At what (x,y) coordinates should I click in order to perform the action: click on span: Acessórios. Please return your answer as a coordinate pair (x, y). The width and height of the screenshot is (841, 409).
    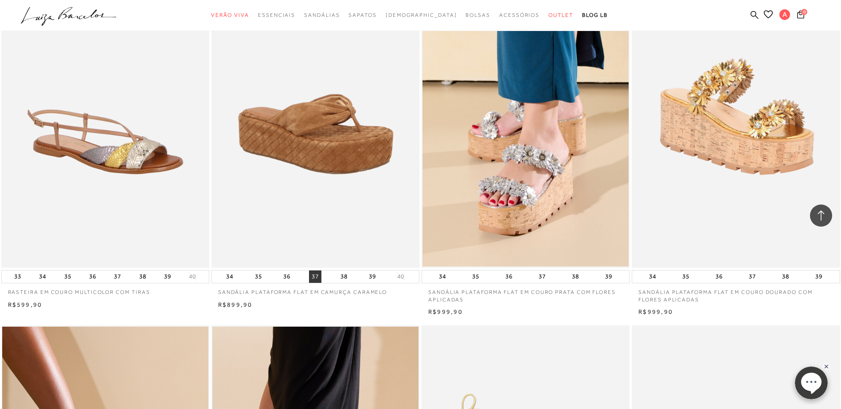
    Looking at the image, I should click on (519, 15).